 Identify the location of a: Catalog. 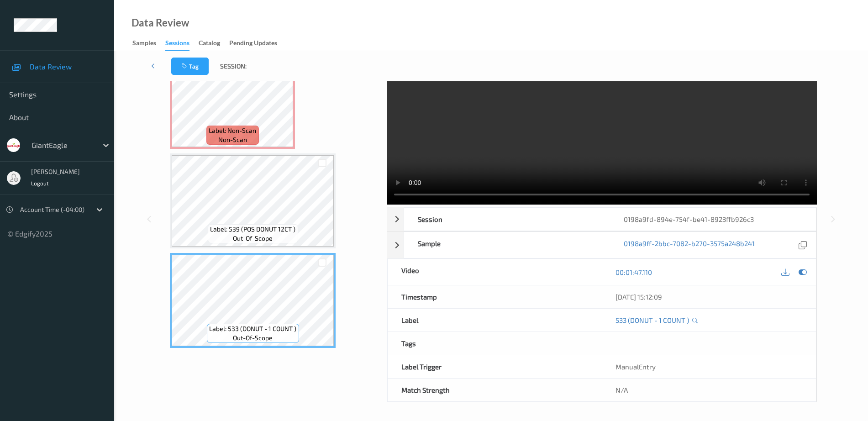
(214, 43).